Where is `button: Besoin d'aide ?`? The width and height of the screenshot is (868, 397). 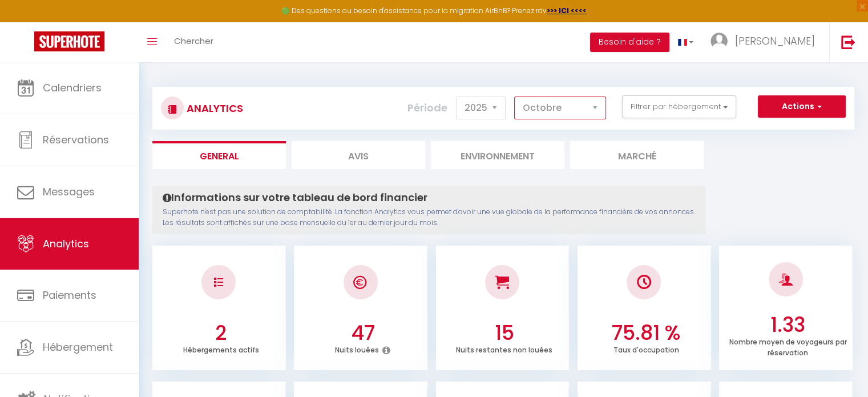
button: Besoin d'aide ? is located at coordinates (629, 42).